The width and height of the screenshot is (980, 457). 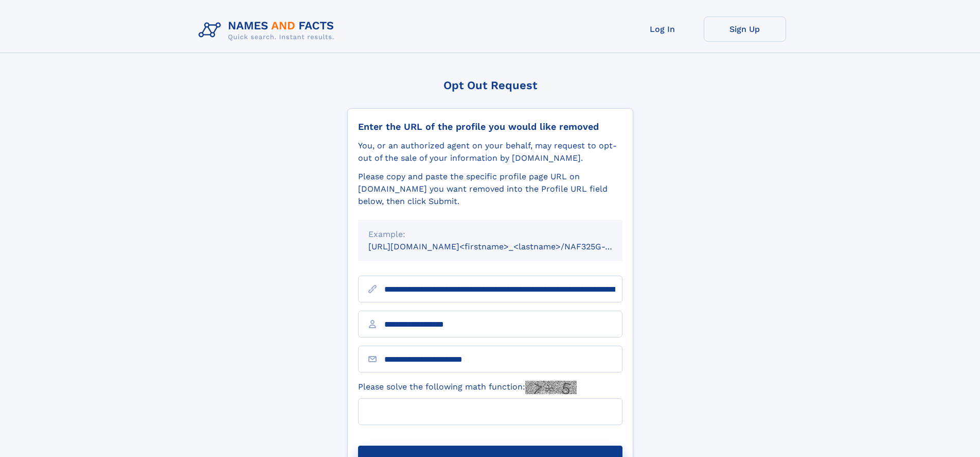 What do you see at coordinates (467, 388) in the screenshot?
I see `label: Please solve the following math function:` at bounding box center [467, 388].